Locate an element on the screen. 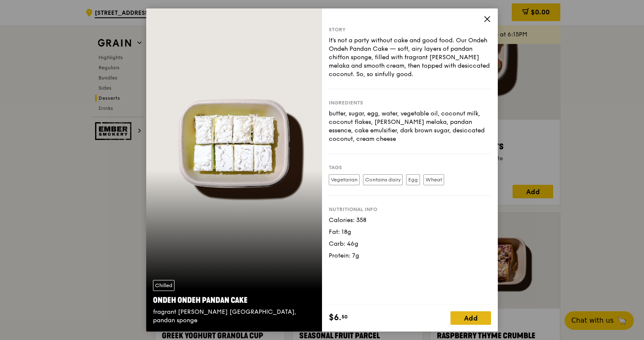 The height and width of the screenshot is (340, 644). div: Nutritional info is located at coordinates (410, 209).